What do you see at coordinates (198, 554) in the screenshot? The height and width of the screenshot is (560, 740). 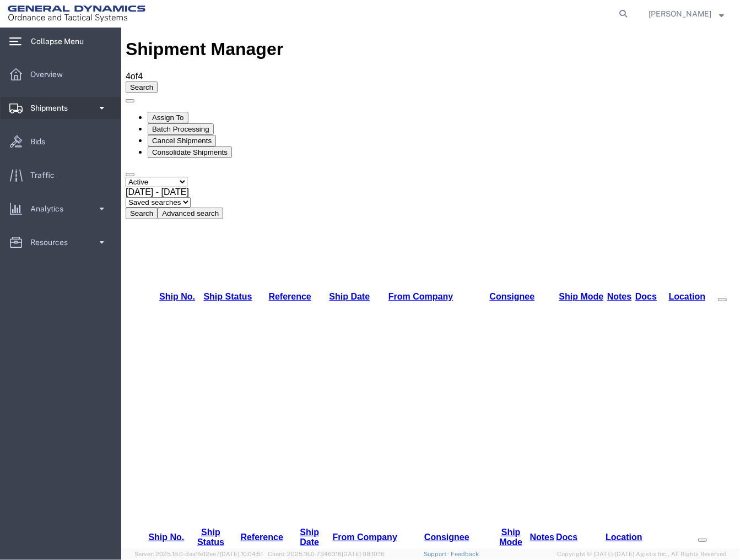 I see `span: Server: 2025.18.0-daa1fe12ee7` at bounding box center [198, 554].